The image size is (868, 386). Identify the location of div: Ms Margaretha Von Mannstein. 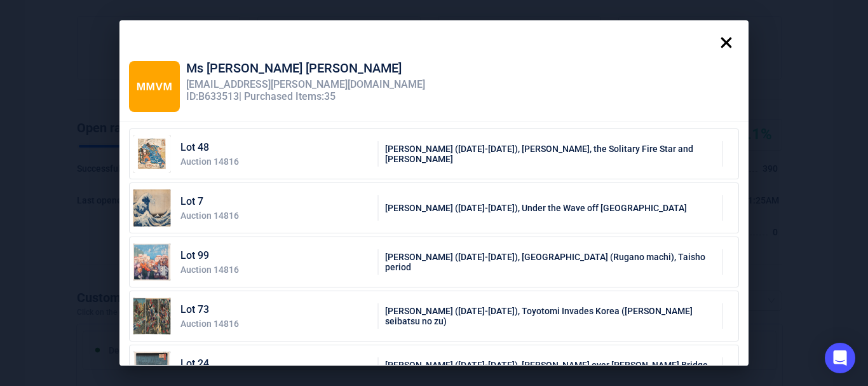
(154, 87).